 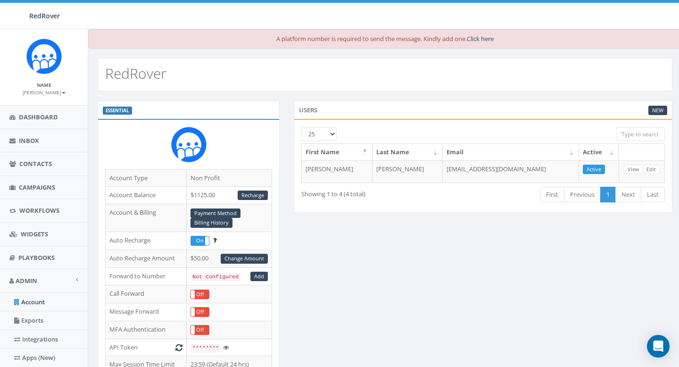 What do you see at coordinates (215, 240) in the screenshot?
I see `span: Enable to prevent campaign failure.` at bounding box center [215, 240].